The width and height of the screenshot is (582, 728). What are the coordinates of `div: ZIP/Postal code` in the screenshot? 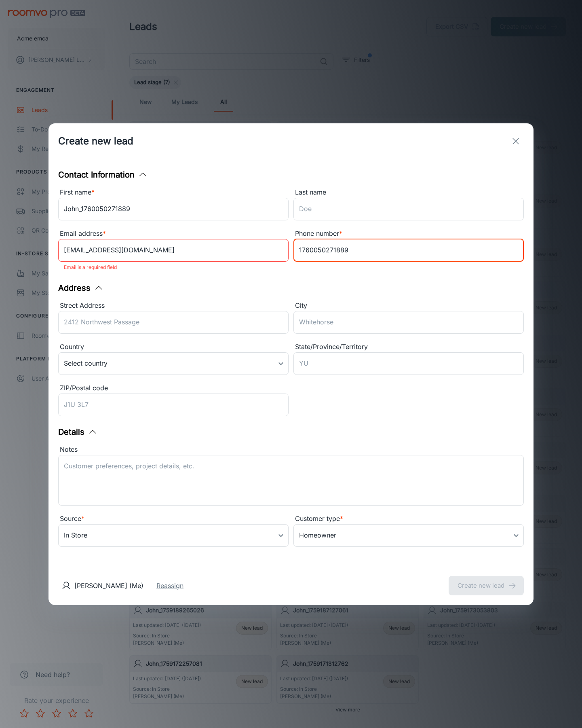 It's located at (173, 389).